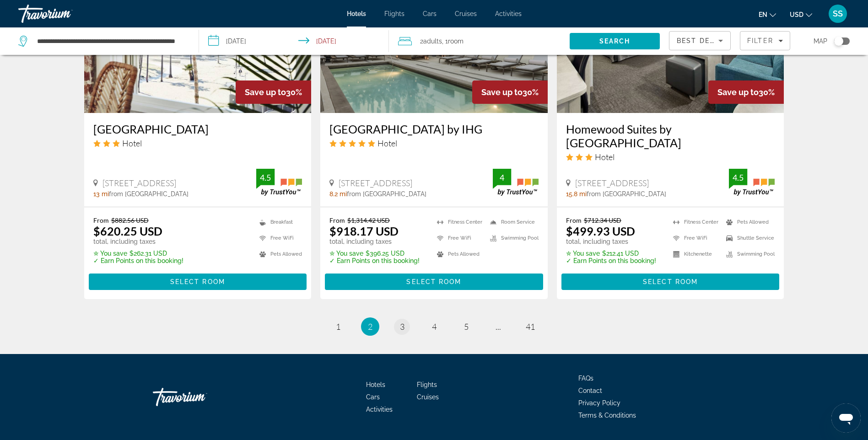 This screenshot has height=440, width=868. Describe the element at coordinates (101, 195) in the screenshot. I see `span: 13 mi` at that location.